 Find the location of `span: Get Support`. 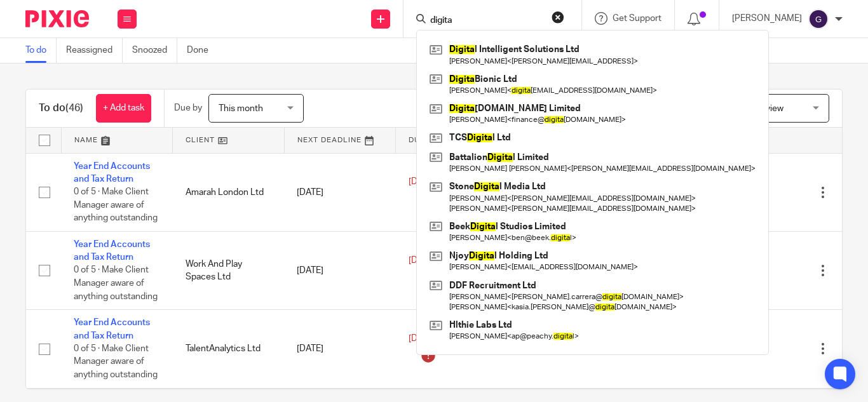

span: Get Support is located at coordinates (637, 19).